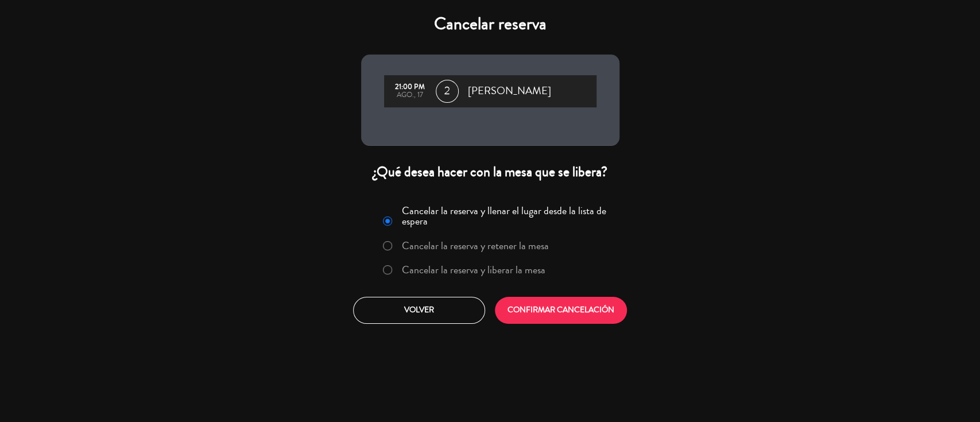 The width and height of the screenshot is (980, 422). I want to click on label: Cancelar la reserva y liberar la mesa, so click(473, 270).